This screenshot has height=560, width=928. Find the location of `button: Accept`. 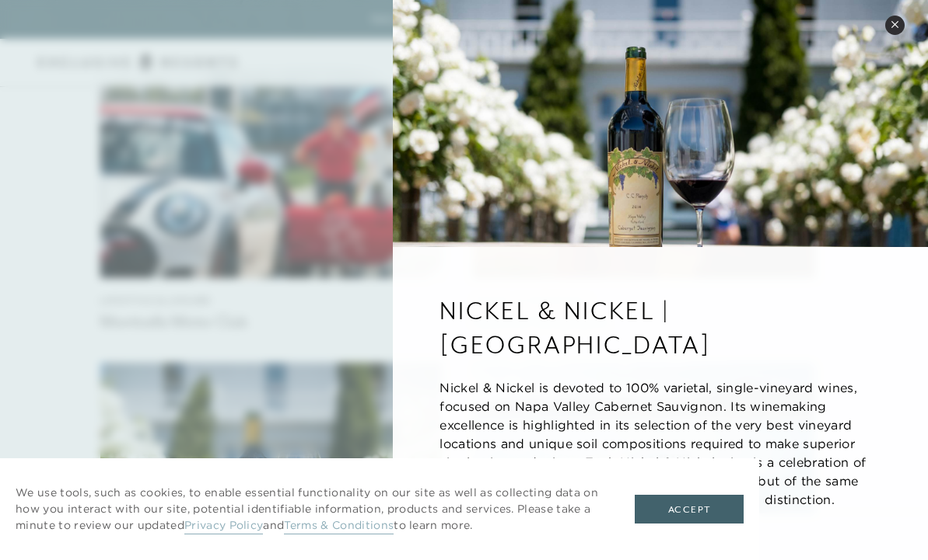

button: Accept is located at coordinates (689, 510).